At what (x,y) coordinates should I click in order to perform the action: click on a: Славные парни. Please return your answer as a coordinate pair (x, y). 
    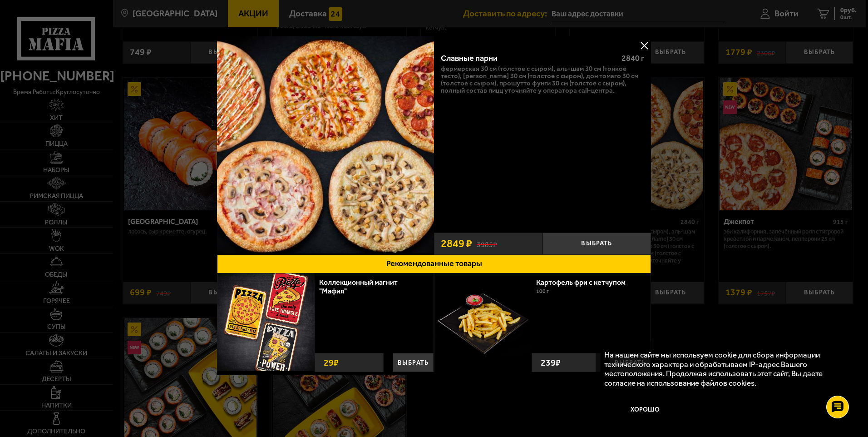
    Looking at the image, I should click on (326, 145).